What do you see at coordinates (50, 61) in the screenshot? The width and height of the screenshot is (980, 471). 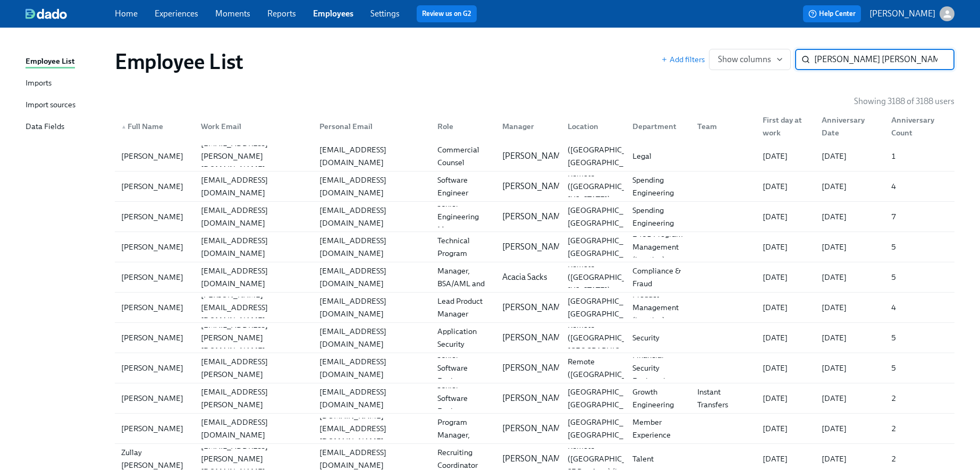 I see `div: Employee List` at bounding box center [50, 61].